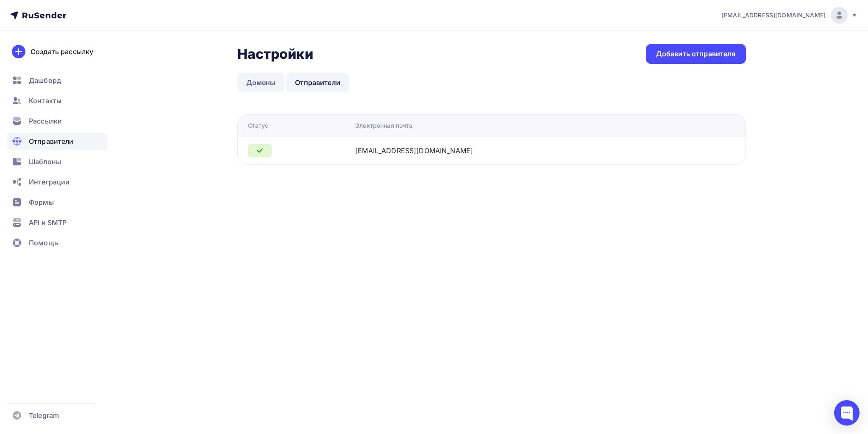 Image resolution: width=868 pixels, height=434 pixels. I want to click on span: API и SMTP, so click(47, 223).